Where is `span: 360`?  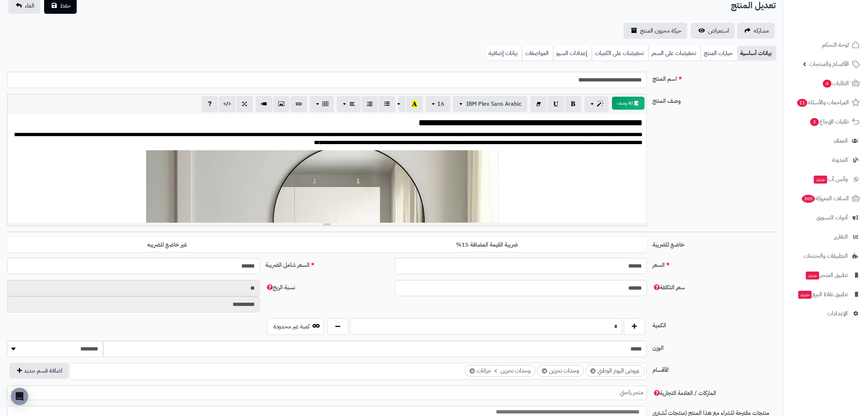 span: 360 is located at coordinates (808, 199).